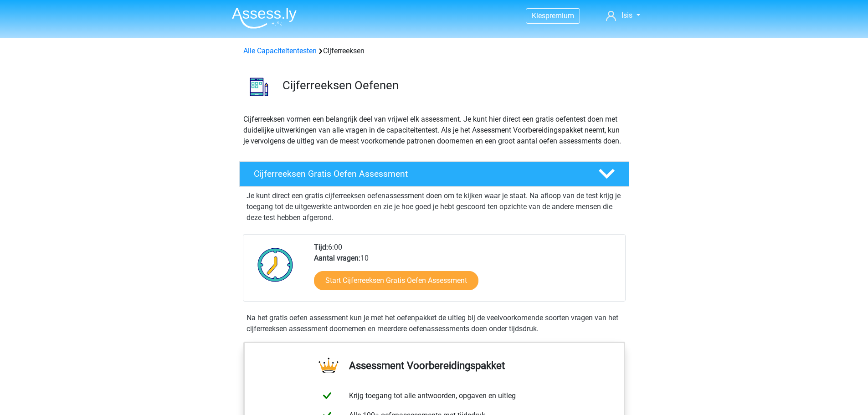  I want to click on img: Assessly, so click(264, 17).